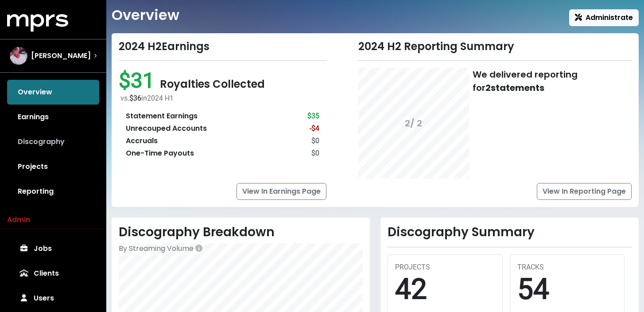  I want to click on span: Royalties Collected, so click(212, 84).